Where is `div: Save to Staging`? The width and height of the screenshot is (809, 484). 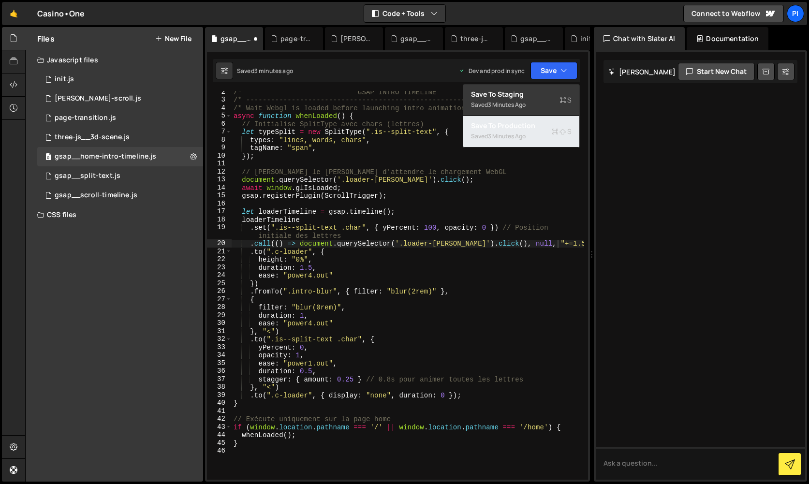
div: Save to Staging is located at coordinates (521, 94).